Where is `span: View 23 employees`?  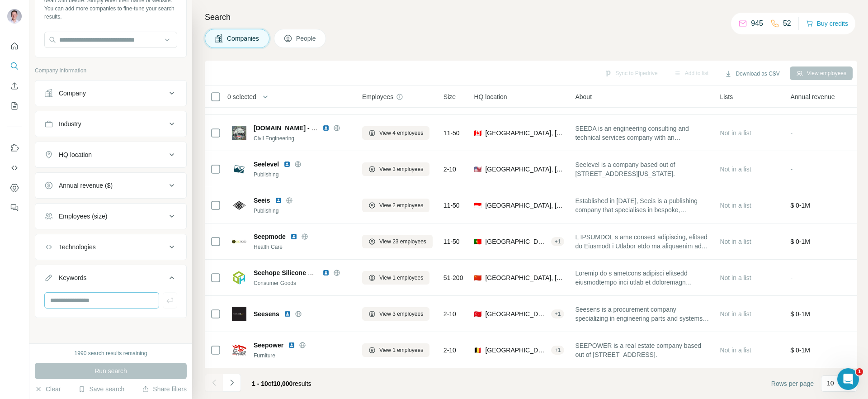
span: View 23 employees is located at coordinates (403, 242).